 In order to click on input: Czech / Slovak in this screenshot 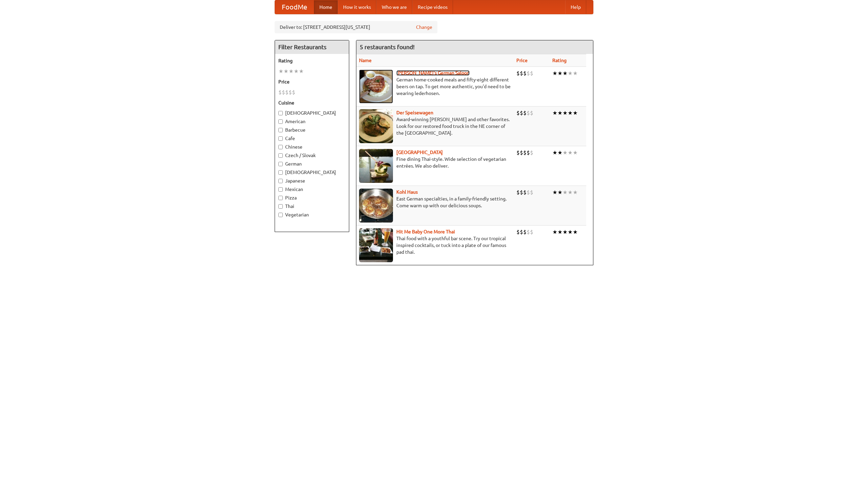, I will do `click(281, 156)`.